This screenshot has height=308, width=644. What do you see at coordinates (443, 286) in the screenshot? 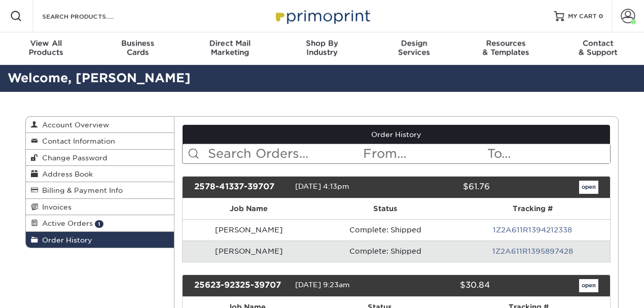
I see `div: $30.84` at bounding box center [443, 286].